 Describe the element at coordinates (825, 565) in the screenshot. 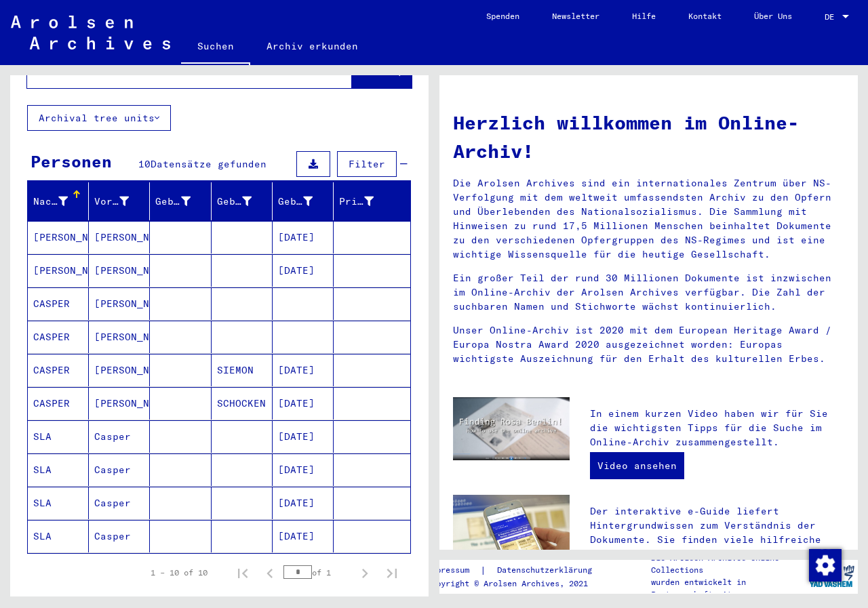

I see `img: Zustimmung ändern` at that location.